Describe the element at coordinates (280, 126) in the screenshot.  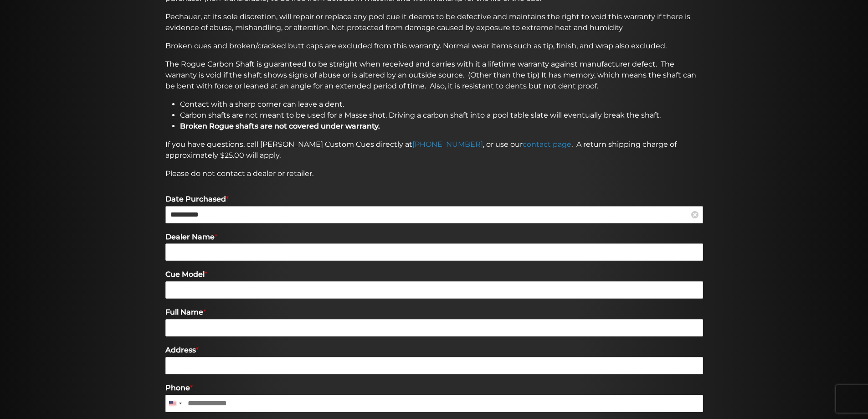
I see `strong: Broken Rogue shafts are not covered under warranty.` at that location.